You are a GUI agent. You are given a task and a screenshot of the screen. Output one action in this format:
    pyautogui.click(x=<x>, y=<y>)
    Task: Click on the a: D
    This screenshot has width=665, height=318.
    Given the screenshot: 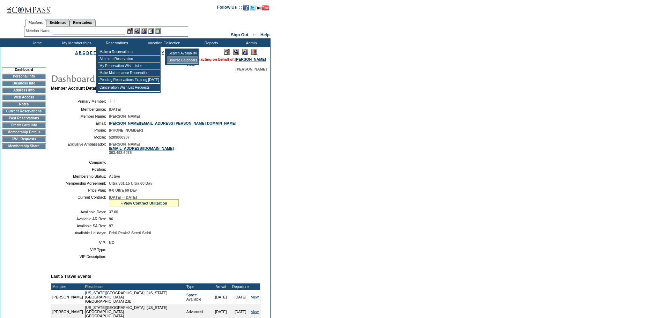 What is the action you would take?
    pyautogui.click(x=88, y=53)
    